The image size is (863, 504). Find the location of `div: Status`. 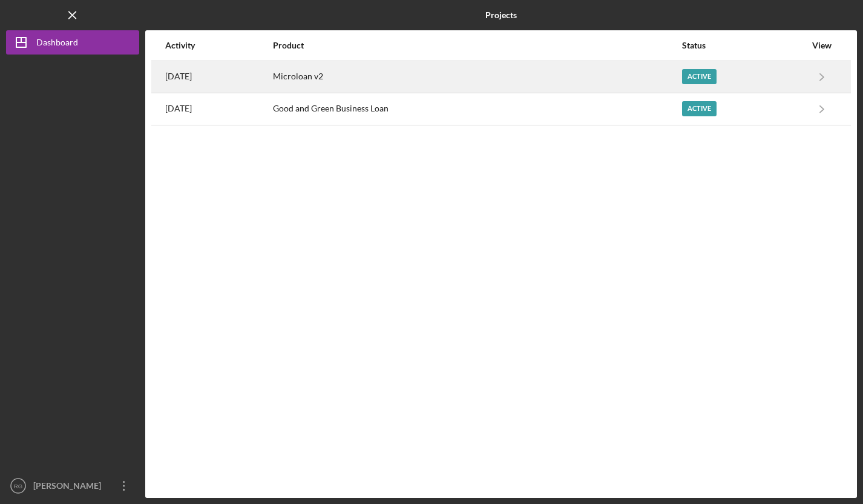

div: Status is located at coordinates (744, 45).